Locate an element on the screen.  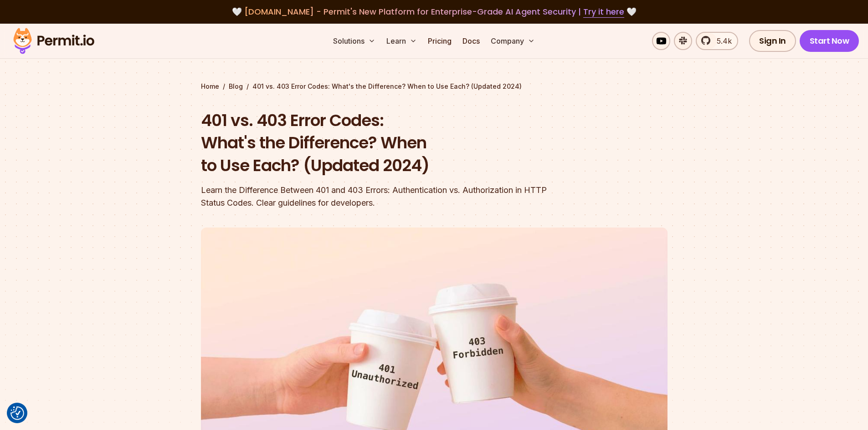
button: Consent Preferences is located at coordinates (17, 413).